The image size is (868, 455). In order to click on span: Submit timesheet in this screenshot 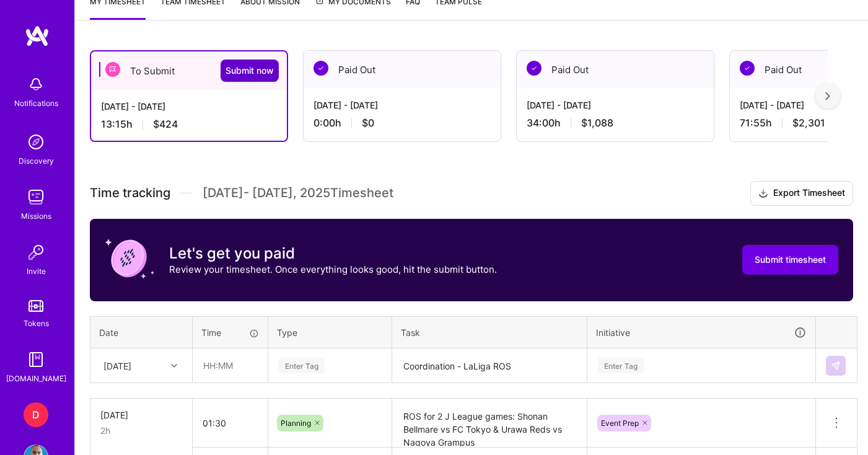, I will do `click(790, 260)`.